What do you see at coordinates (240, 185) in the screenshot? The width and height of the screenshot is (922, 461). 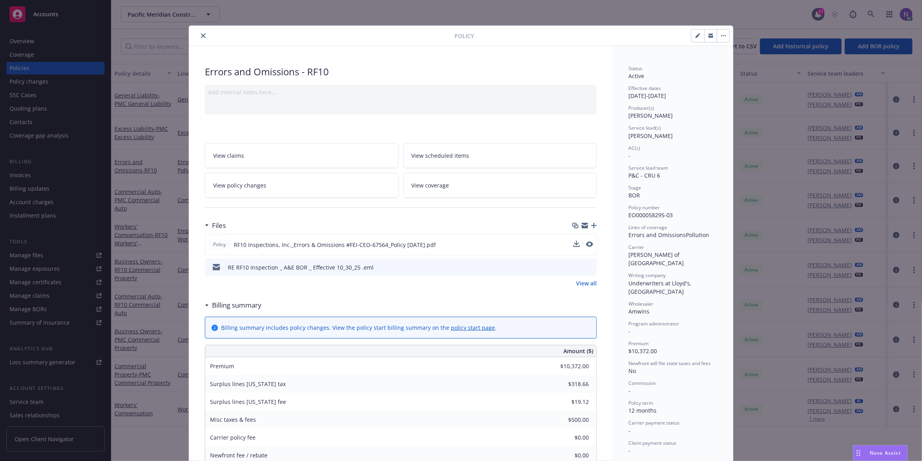 I see `span: View policy changes` at bounding box center [240, 185].